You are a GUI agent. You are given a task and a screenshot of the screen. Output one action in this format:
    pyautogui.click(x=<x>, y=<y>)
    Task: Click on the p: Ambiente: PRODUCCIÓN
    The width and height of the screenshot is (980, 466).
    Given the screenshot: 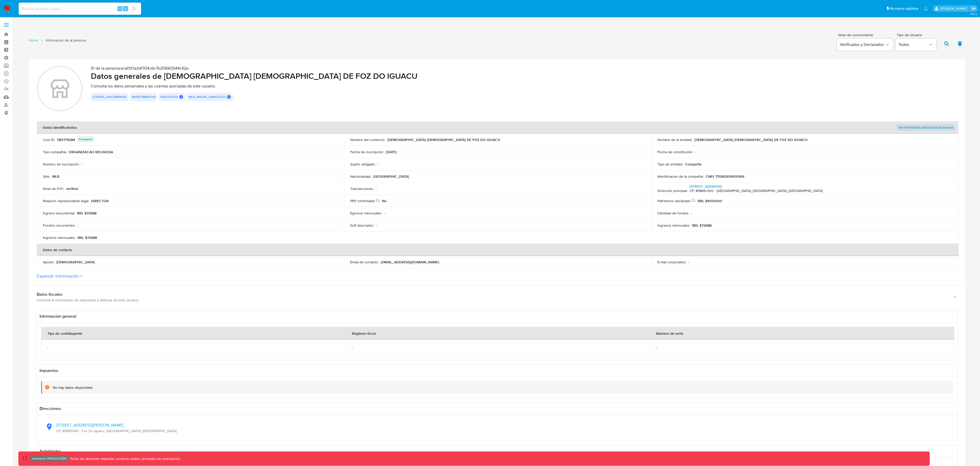 What is the action you would take?
    pyautogui.click(x=49, y=459)
    